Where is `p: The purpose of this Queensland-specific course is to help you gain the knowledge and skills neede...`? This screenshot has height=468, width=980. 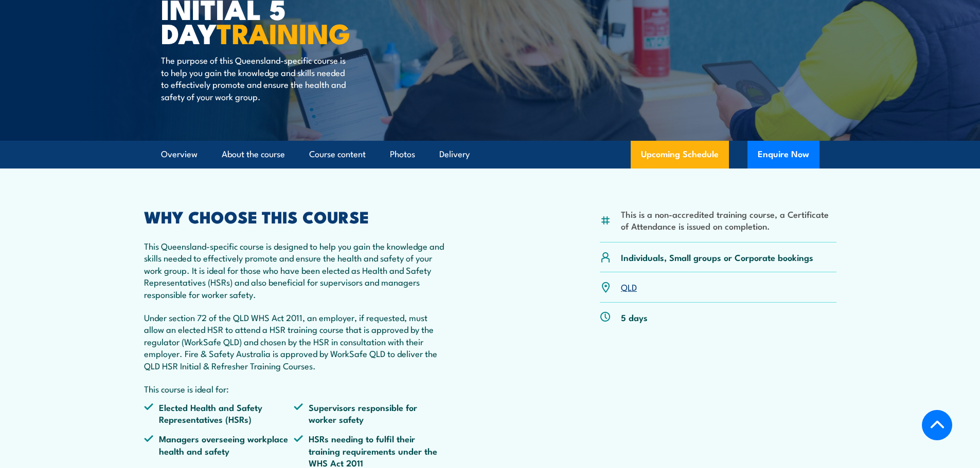 p: The purpose of this Queensland-specific course is to help you gain the knowledge and skills neede... is located at coordinates (255, 78).